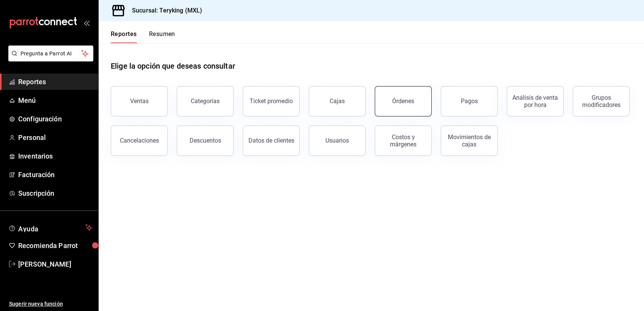  What do you see at coordinates (55, 81) in the screenshot?
I see `span: Reportes` at bounding box center [55, 81].